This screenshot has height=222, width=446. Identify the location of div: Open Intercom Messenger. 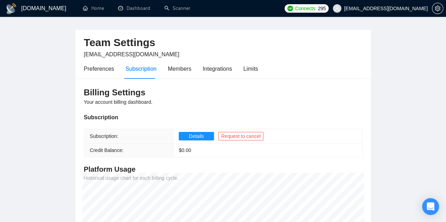
(430, 207).